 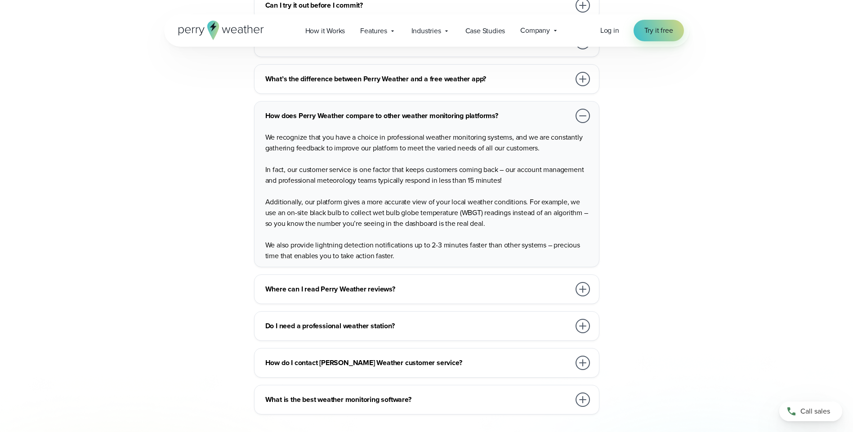 What do you see at coordinates (815, 412) in the screenshot?
I see `span: Call sales` at bounding box center [815, 412].